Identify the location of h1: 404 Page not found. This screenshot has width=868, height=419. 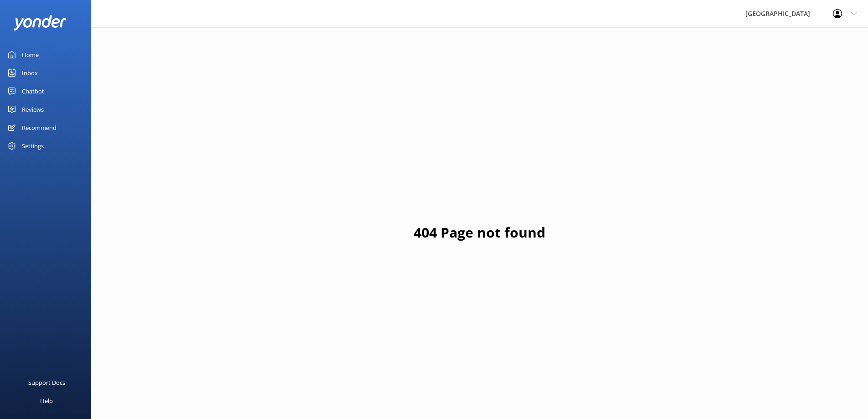
(479, 232).